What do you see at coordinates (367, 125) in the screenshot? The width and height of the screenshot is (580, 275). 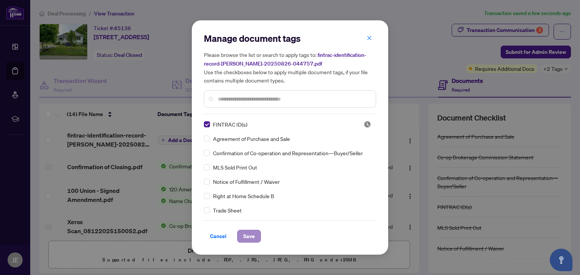 I see `img: status` at bounding box center [367, 125].